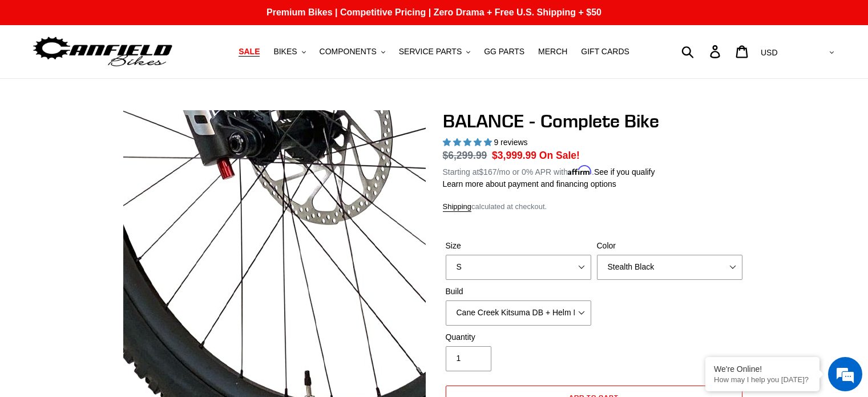  Describe the element at coordinates (605, 51) in the screenshot. I see `span: GIFT CARDS` at that location.